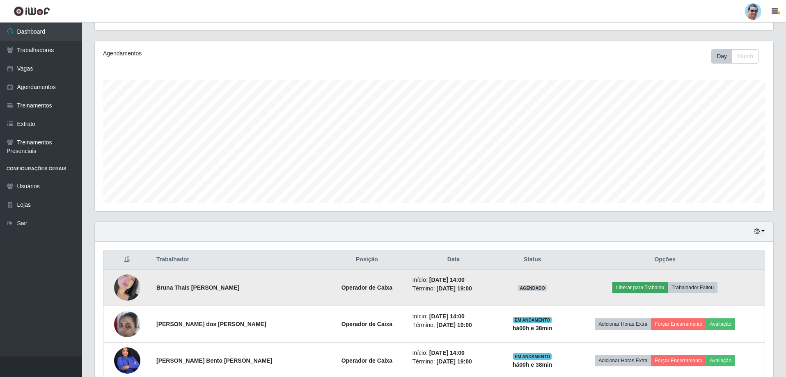 The image size is (786, 377). I want to click on th: Status, so click(533, 260).